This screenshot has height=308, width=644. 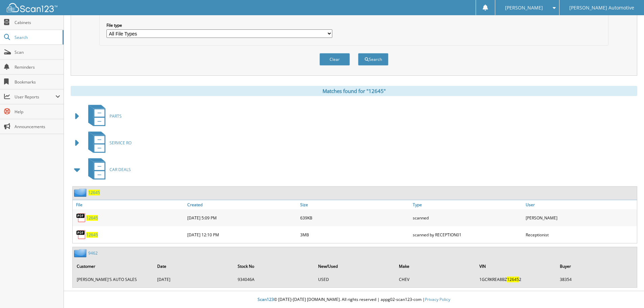 What do you see at coordinates (37, 22) in the screenshot?
I see `span: Cabinets` at bounding box center [37, 22].